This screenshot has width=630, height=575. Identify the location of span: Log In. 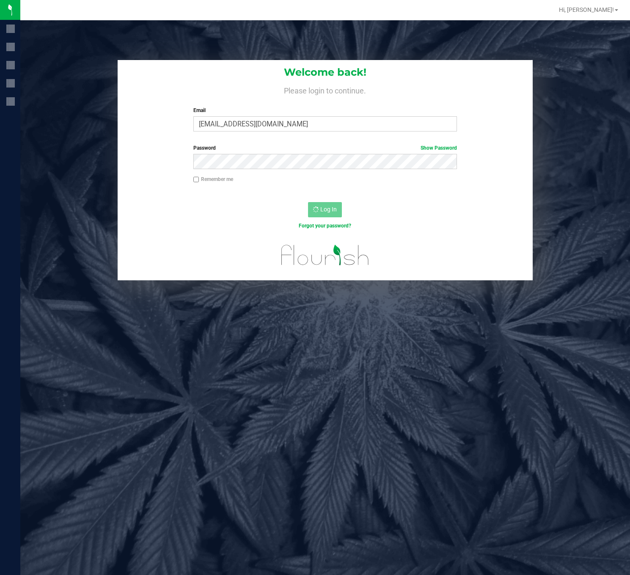
(328, 209).